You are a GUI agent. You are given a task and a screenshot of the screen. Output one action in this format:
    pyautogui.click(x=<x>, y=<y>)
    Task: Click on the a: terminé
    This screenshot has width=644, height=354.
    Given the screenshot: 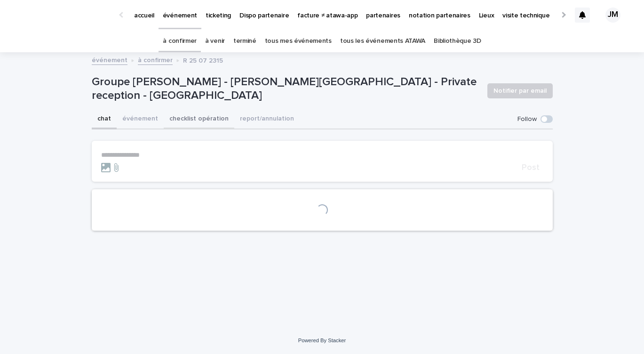 What is the action you would take?
    pyautogui.click(x=244, y=41)
    